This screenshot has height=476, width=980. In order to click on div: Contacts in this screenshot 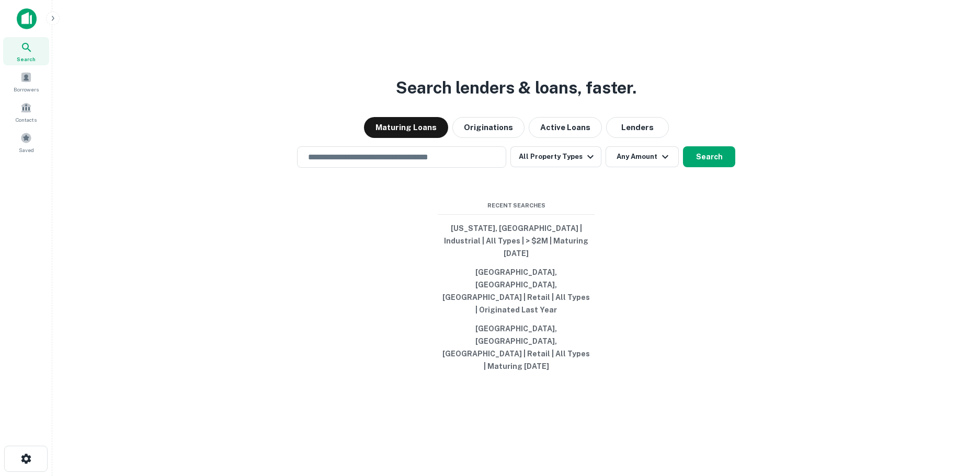, I will do `click(26, 112)`.